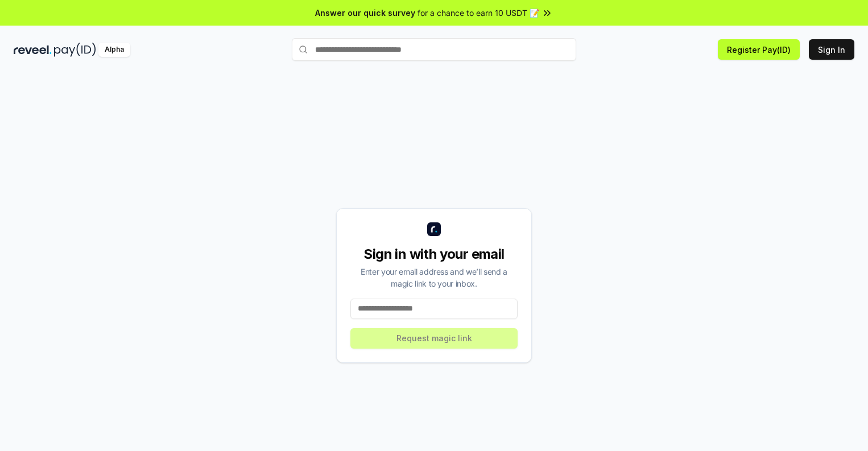 This screenshot has width=868, height=451. Describe the element at coordinates (434, 277) in the screenshot. I see `div: Enter your email address and we’ll send a magic link to your inbox.` at that location.